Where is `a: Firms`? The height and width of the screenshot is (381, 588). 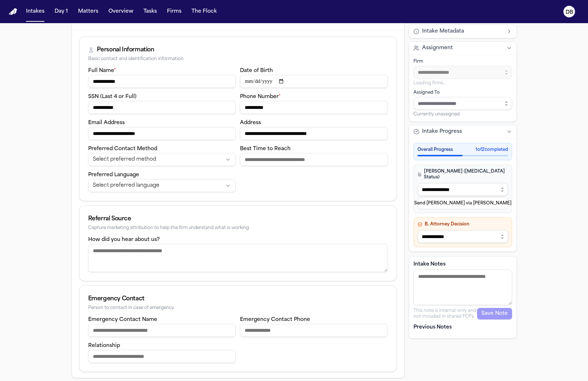
a: Firms is located at coordinates (174, 11).